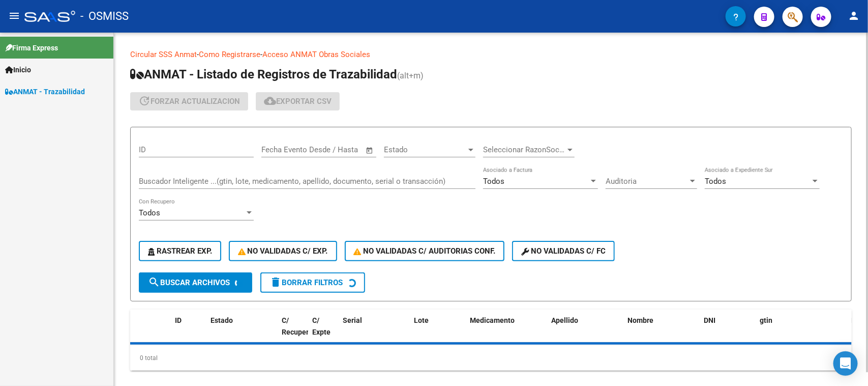  What do you see at coordinates (264, 75) in the screenshot?
I see `span: ANMAT - Listado de Registros de Trazabilidad` at bounding box center [264, 75].